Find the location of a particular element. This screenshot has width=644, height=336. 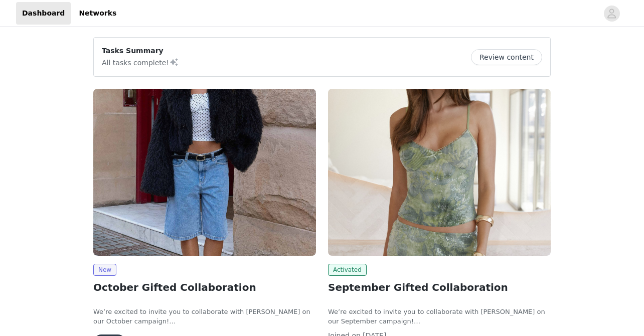

a: Networks is located at coordinates (97, 13).